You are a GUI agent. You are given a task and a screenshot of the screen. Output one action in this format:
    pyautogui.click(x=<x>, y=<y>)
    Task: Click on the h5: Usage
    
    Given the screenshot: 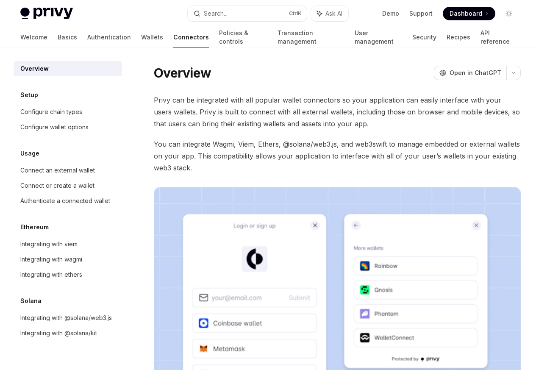 What is the action you would take?
    pyautogui.click(x=30, y=153)
    